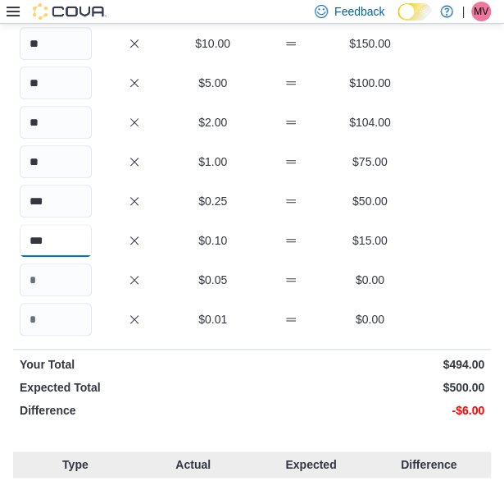  What do you see at coordinates (213, 319) in the screenshot?
I see `p: $0.01` at bounding box center [213, 319].